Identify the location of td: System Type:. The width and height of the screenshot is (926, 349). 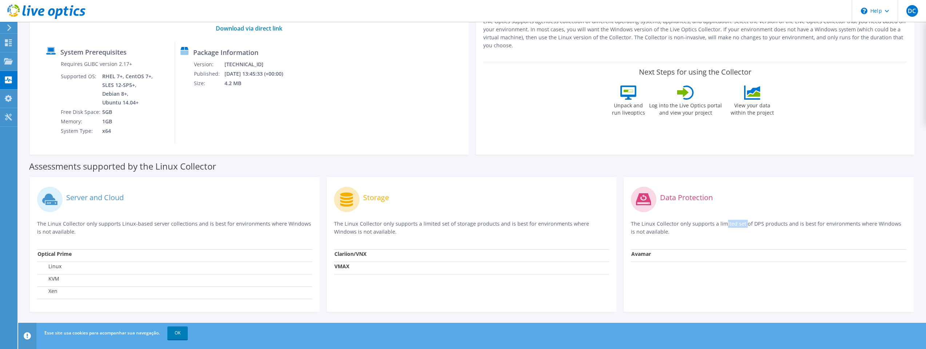
(81, 131).